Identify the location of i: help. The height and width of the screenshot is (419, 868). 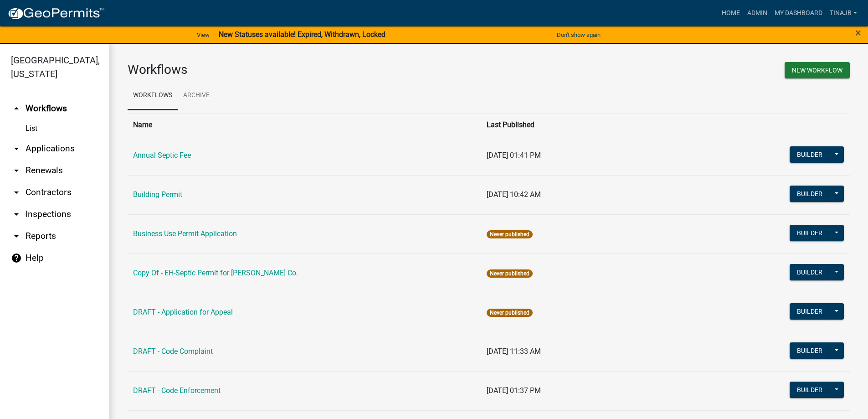
(16, 258).